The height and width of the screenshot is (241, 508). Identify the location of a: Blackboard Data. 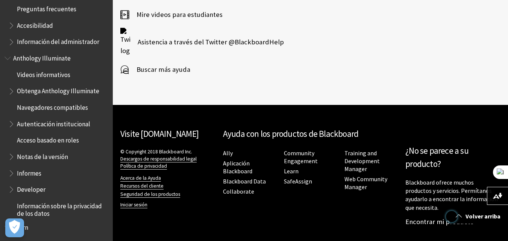
(245, 181).